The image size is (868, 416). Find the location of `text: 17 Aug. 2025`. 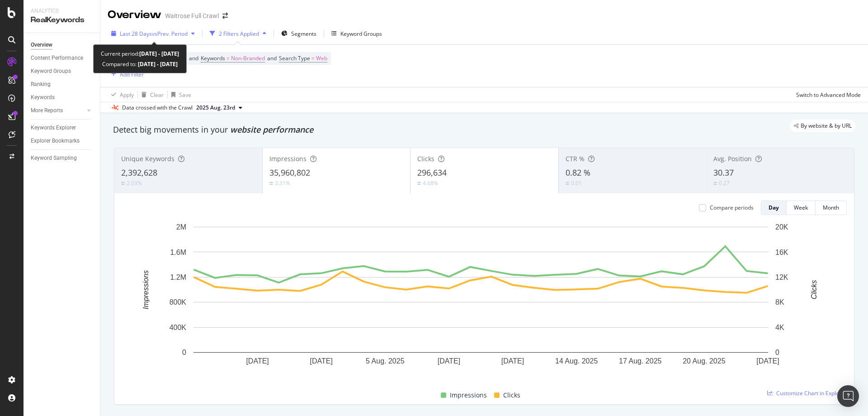

text: 17 Aug. 2025 is located at coordinates (640, 360).